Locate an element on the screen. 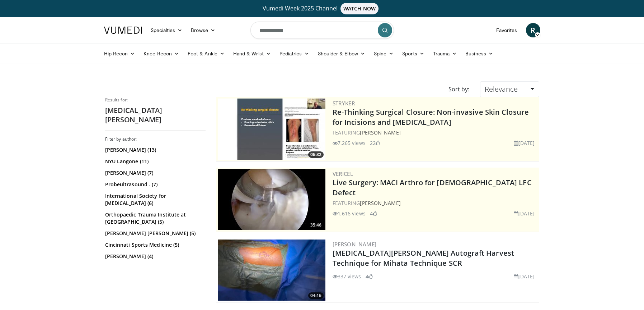 This screenshot has height=310, width=644. a: Favorites is located at coordinates (507, 30).